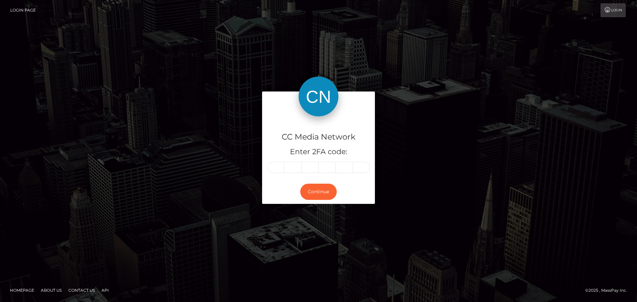  I want to click on h4: CC Media Network, so click(319, 137).